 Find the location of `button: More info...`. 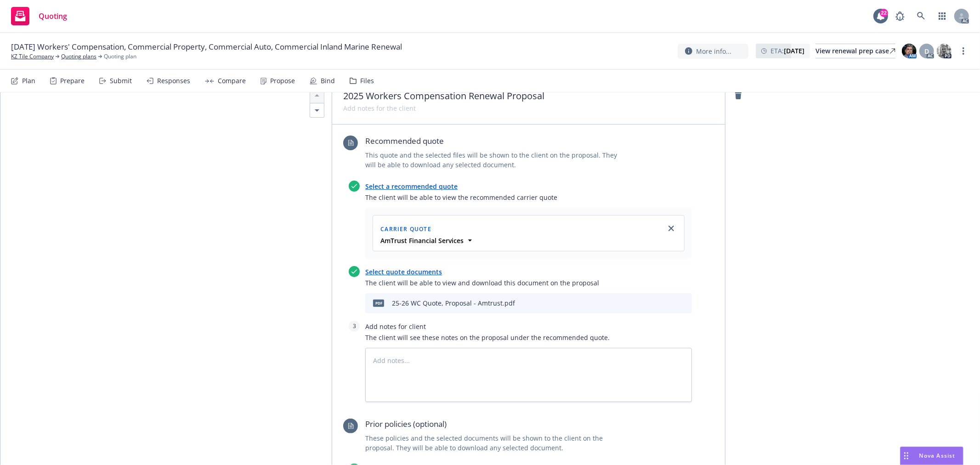

button: More info... is located at coordinates (713, 51).